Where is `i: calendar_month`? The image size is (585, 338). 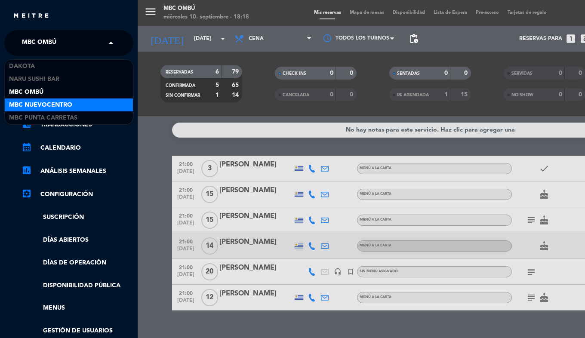
i: calendar_month is located at coordinates (27, 147).